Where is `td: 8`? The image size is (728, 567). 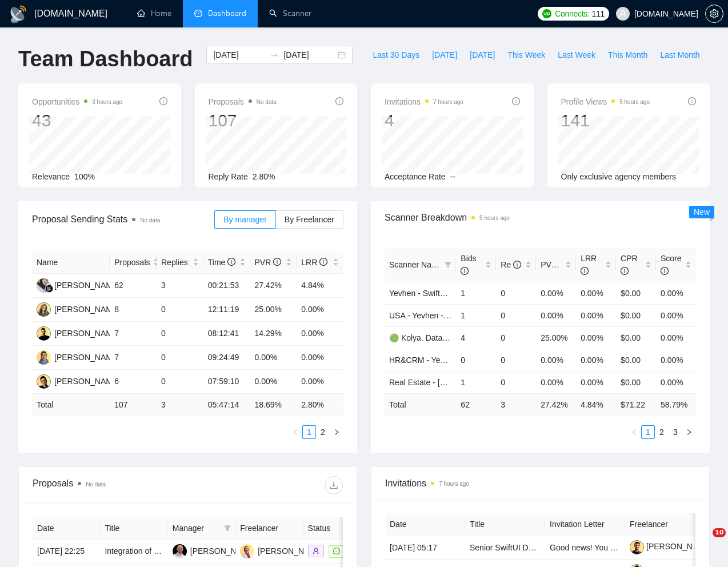
td: 8 is located at coordinates (133, 310).